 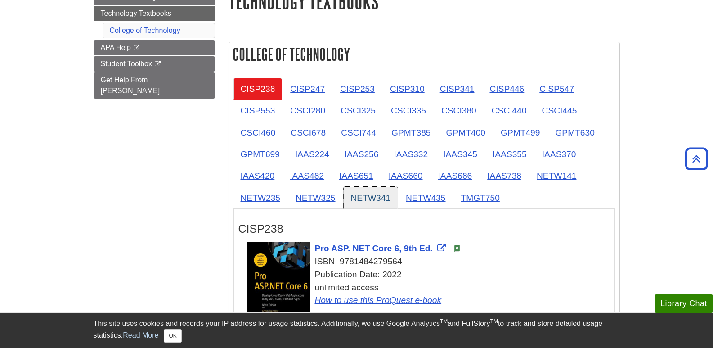 What do you see at coordinates (358, 110) in the screenshot?
I see `a: CSCI325` at bounding box center [358, 110].